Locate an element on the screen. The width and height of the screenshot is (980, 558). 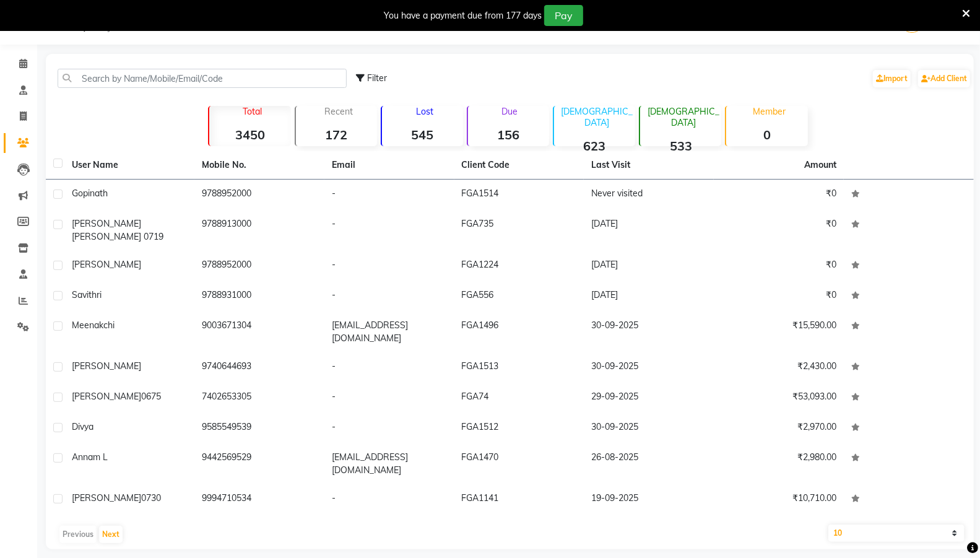
td: FGA1512 is located at coordinates (519, 428).